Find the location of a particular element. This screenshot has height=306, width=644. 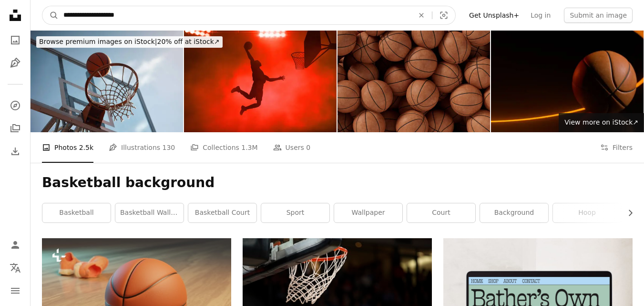

img: Shoot for the sky and you will score is located at coordinates (106, 81).